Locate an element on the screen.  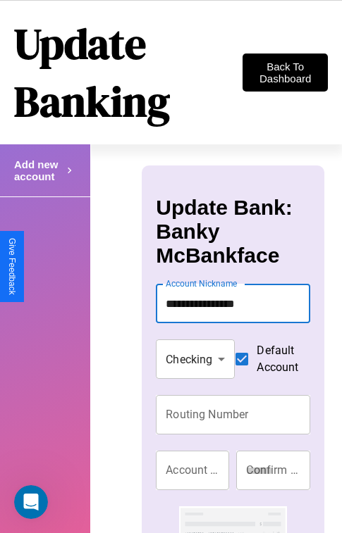
h1: Update Banking is located at coordinates (128, 73).